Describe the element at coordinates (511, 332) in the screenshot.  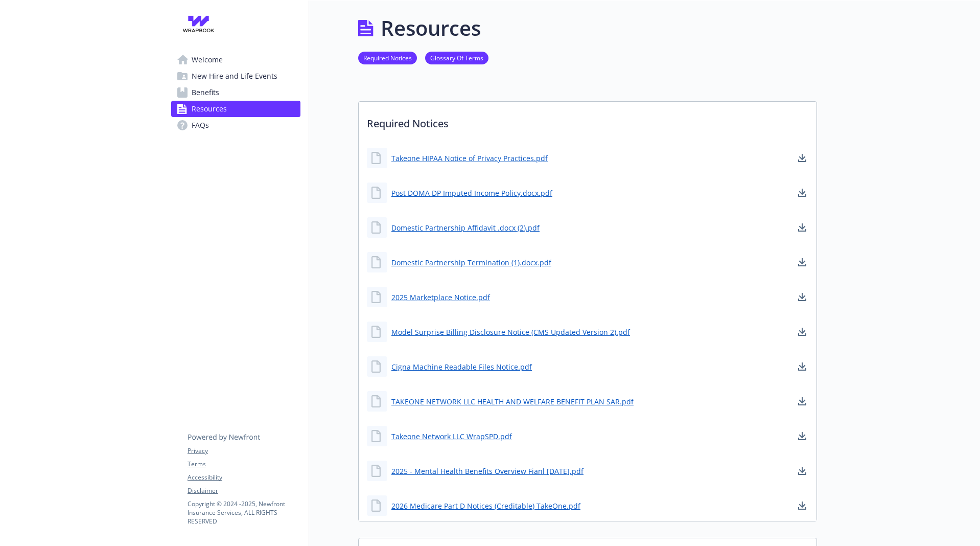
I see `a: Model Surprise Billing Disclosure Notice (CMS Updated Version 2).pdf` at that location.